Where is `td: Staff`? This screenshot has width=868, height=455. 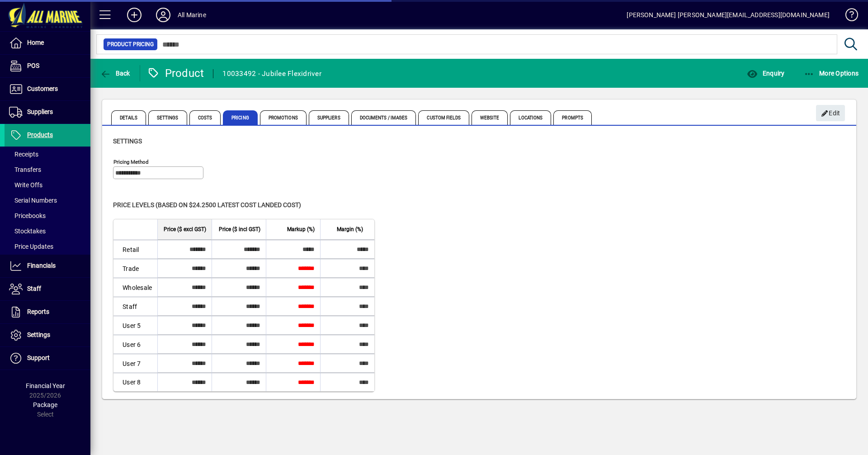
td: Staff is located at coordinates (135, 306).